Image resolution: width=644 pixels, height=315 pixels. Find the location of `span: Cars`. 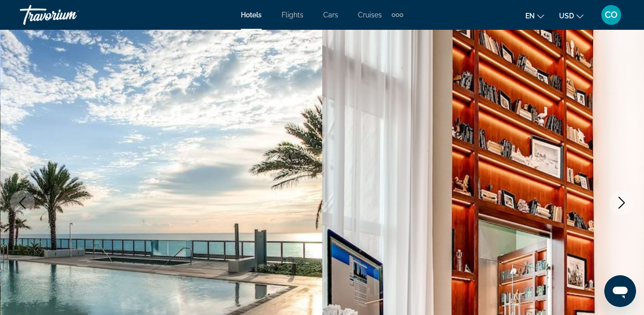

span: Cars is located at coordinates (331, 15).